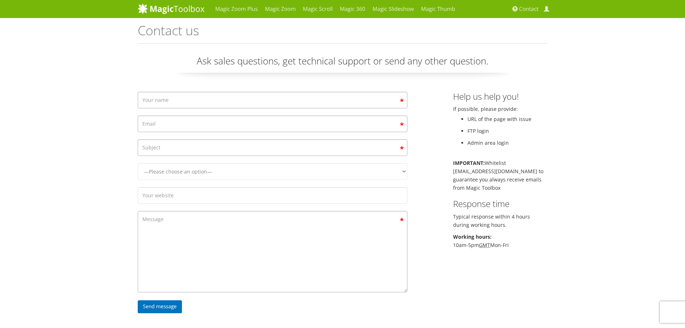  What do you see at coordinates (343, 63) in the screenshot?
I see `p: Ask sales questions, get technical support or send any other question.` at bounding box center [343, 63].